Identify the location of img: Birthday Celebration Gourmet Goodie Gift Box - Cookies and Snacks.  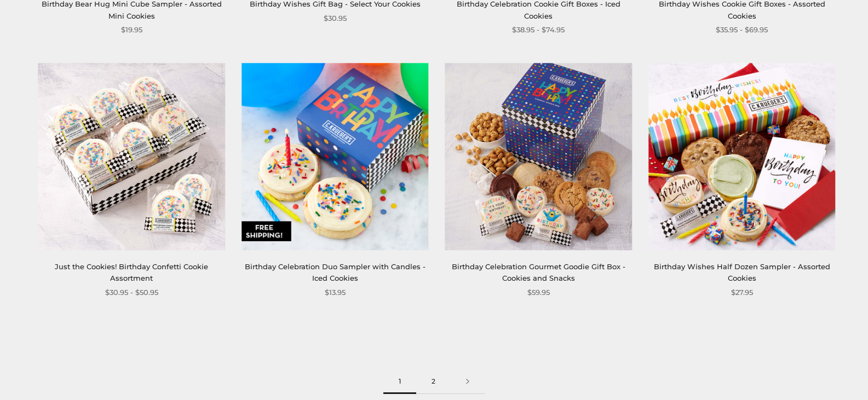
(539, 156).